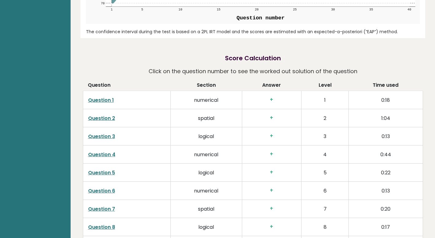  I want to click on text: 1, so click(111, 10).